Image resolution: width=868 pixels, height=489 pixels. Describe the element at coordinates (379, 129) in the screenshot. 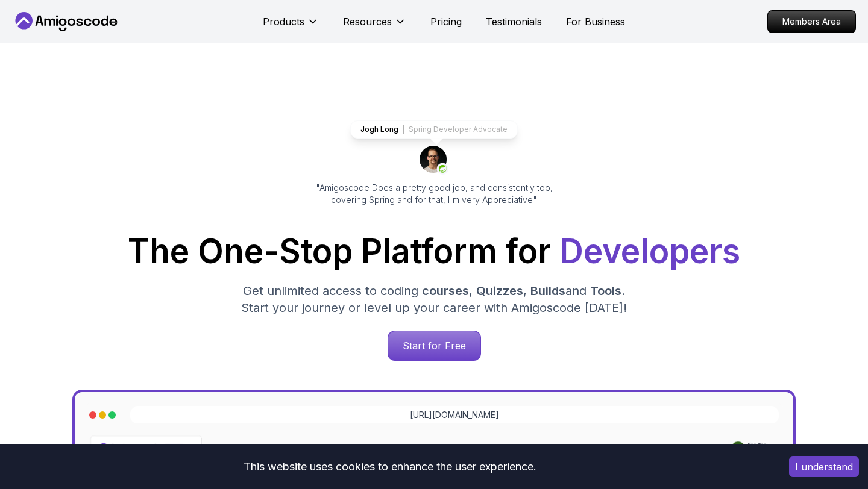

I see `p: Jogh Long` at that location.